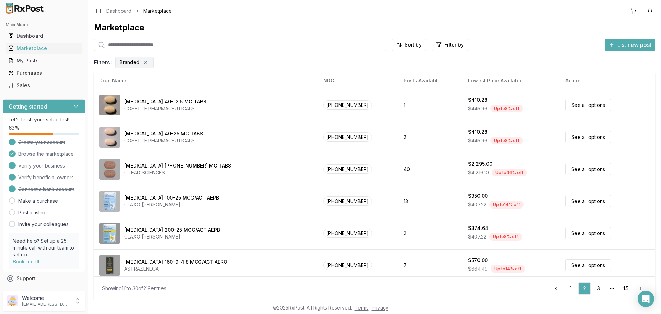 The width and height of the screenshot is (661, 314). Describe the element at coordinates (38, 201) in the screenshot. I see `a: Make a purchase` at that location.